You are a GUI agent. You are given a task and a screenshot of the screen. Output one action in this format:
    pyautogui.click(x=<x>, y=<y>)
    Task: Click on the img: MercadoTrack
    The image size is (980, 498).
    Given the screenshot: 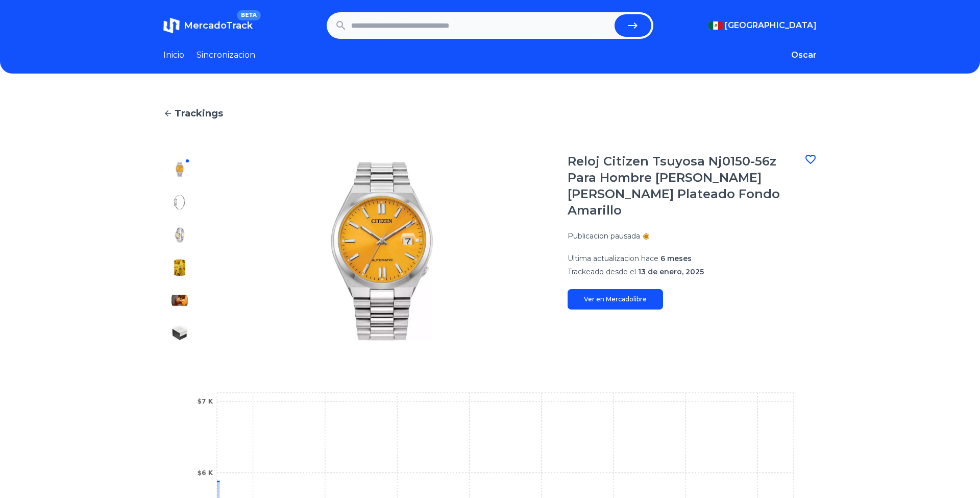 What is the action you would take?
    pyautogui.click(x=172, y=25)
    